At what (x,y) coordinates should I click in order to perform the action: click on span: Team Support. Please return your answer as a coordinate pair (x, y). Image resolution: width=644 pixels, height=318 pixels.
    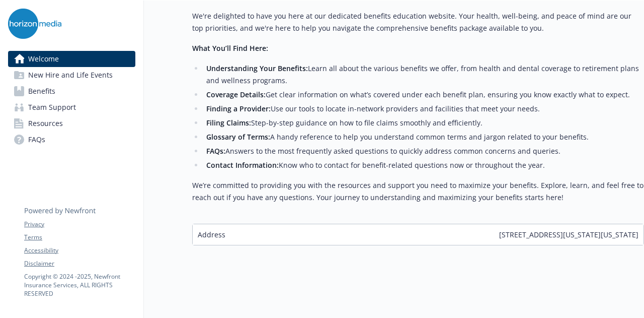
    Looking at the image, I should click on (52, 107).